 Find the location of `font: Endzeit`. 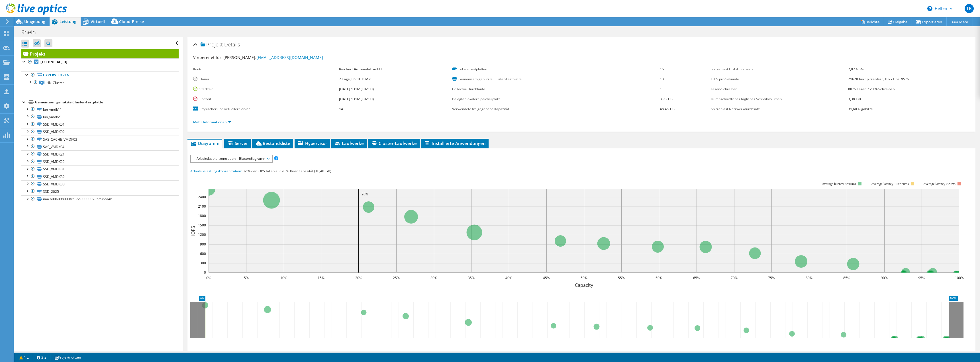

font: Endzeit is located at coordinates (205, 99).